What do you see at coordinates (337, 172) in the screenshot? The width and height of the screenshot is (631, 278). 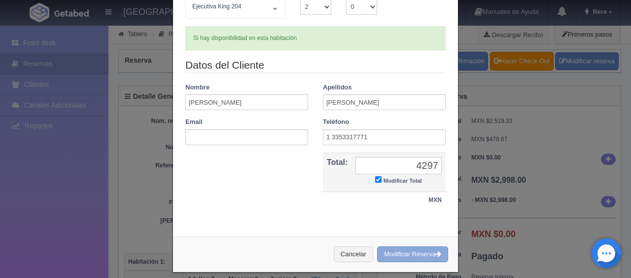 I see `th: Total:` at bounding box center [337, 172].